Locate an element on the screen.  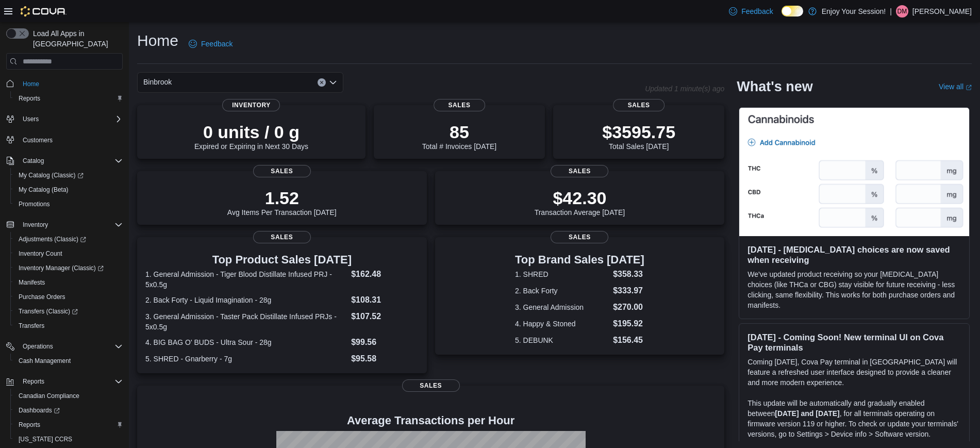
a: Inventory Count is located at coordinates (40, 254).